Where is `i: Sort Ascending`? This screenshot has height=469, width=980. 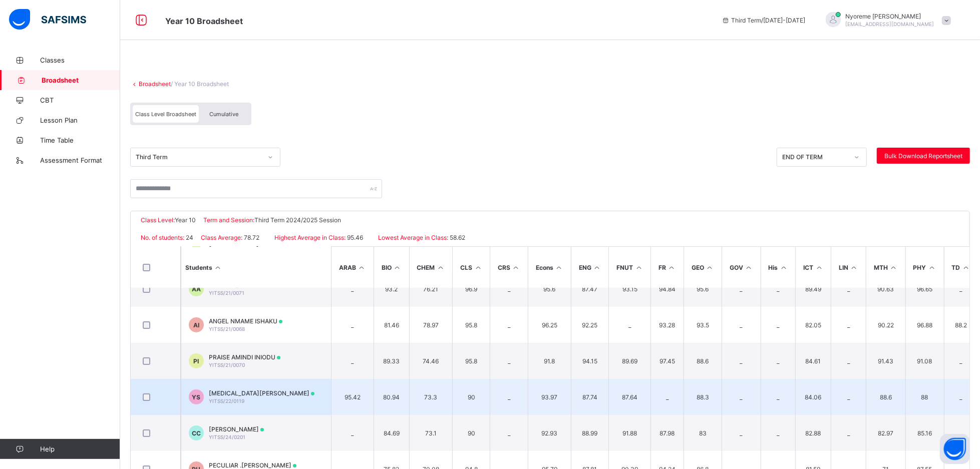 i: Sort Ascending is located at coordinates (218, 267).